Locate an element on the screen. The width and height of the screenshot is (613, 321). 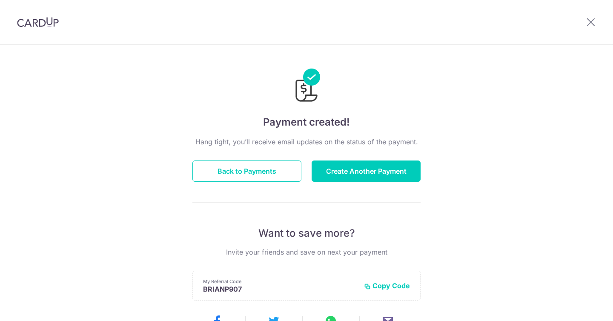
p: Hang tight, you’ll receive email updates on the status of the payment. is located at coordinates (306, 142).